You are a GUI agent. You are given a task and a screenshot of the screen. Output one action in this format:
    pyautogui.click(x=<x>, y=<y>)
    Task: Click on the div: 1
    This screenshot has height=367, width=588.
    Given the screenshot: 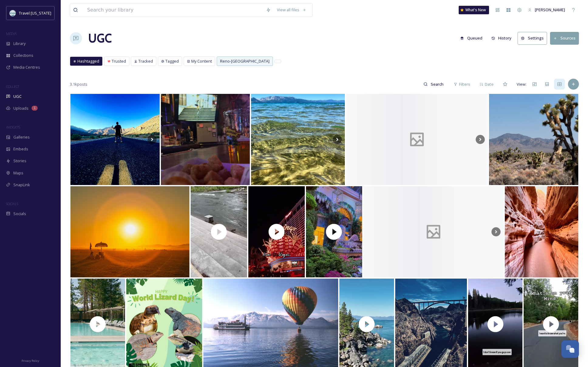 What is the action you would take?
    pyautogui.click(x=35, y=108)
    